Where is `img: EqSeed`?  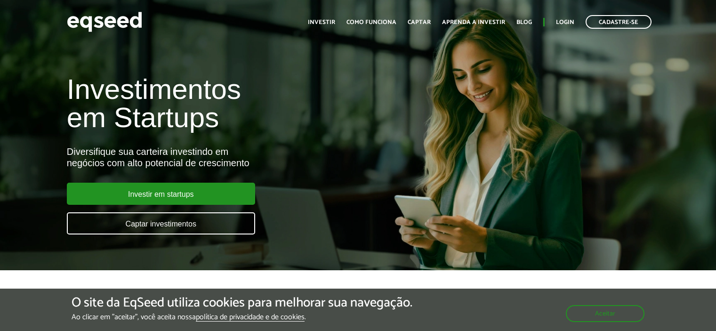
img: EqSeed is located at coordinates (105, 22).